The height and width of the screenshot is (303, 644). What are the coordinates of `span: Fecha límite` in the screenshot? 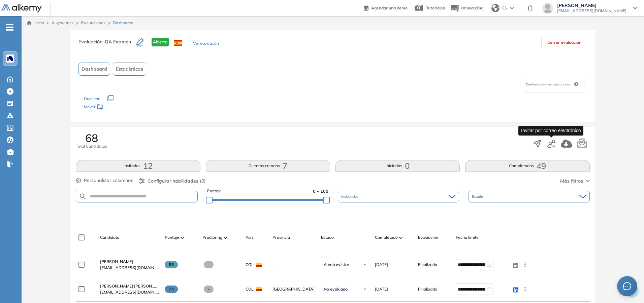 It's located at (467, 237).